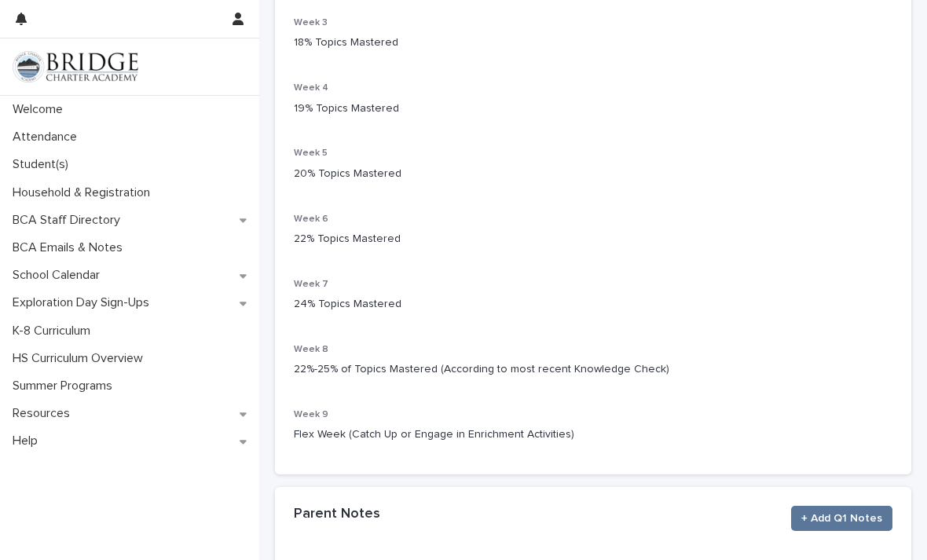 This screenshot has width=927, height=560. What do you see at coordinates (311, 153) in the screenshot?
I see `span: Week 5` at bounding box center [311, 153].